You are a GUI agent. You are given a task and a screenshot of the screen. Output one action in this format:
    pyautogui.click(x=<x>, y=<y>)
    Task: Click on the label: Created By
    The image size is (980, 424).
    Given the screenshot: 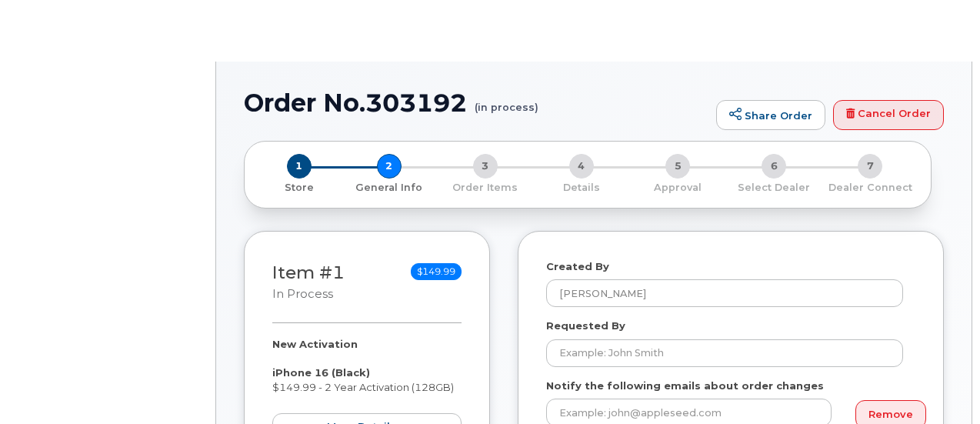 What is the action you would take?
    pyautogui.click(x=577, y=266)
    